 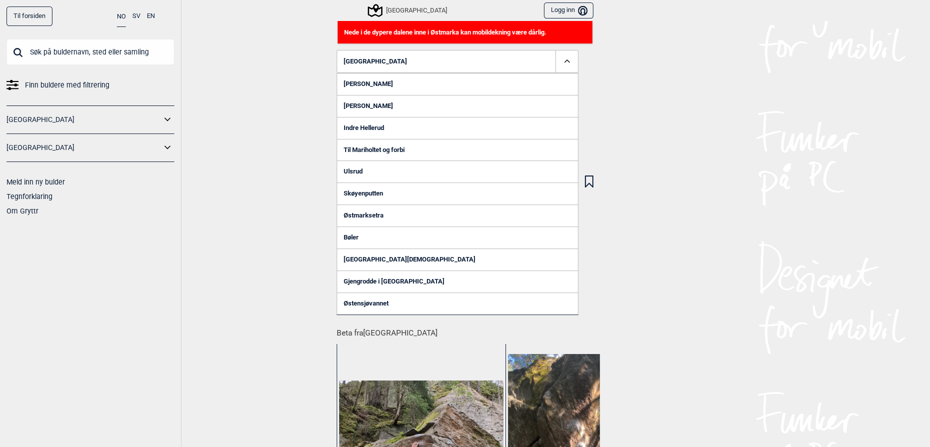 I want to click on a: Skøyenputten, so click(x=458, y=193).